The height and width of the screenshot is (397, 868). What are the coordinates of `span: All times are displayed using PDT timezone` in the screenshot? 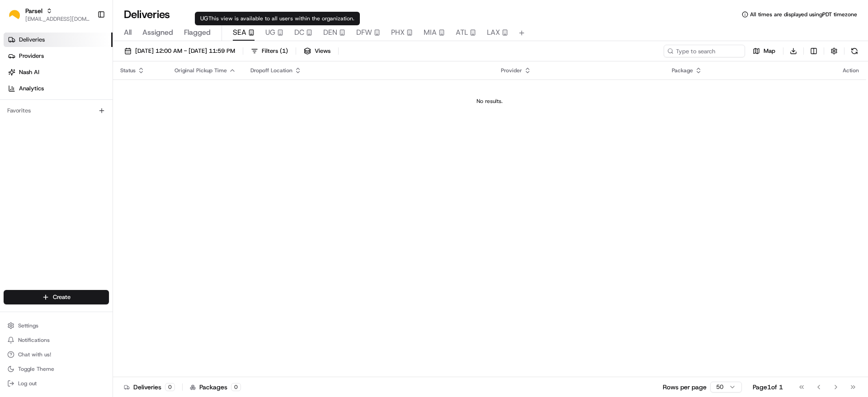 It's located at (803, 15).